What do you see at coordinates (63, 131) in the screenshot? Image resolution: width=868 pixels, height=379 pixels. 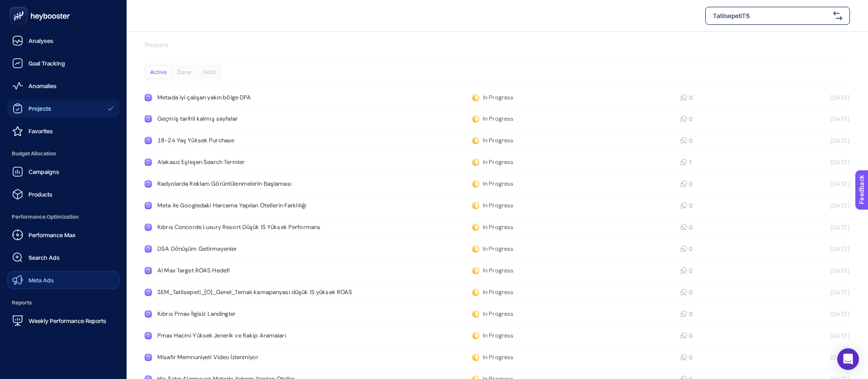 I see `a: Favorites` at bounding box center [63, 131].